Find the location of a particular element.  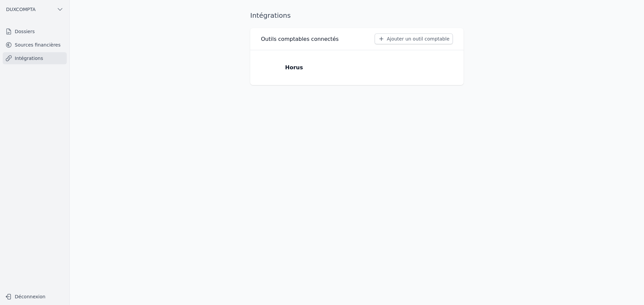

span: DUXCOMPTA is located at coordinates (21, 10).